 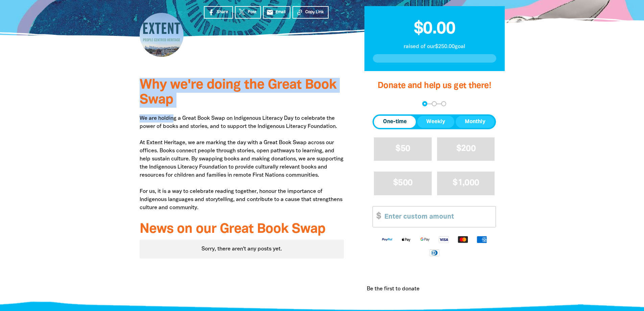 What do you see at coordinates (241, 163) in the screenshot?
I see `p: We are holding a Great Book Swap on Indigenous Literacy Day to celebrate the power of books and s...` at bounding box center [241, 163].